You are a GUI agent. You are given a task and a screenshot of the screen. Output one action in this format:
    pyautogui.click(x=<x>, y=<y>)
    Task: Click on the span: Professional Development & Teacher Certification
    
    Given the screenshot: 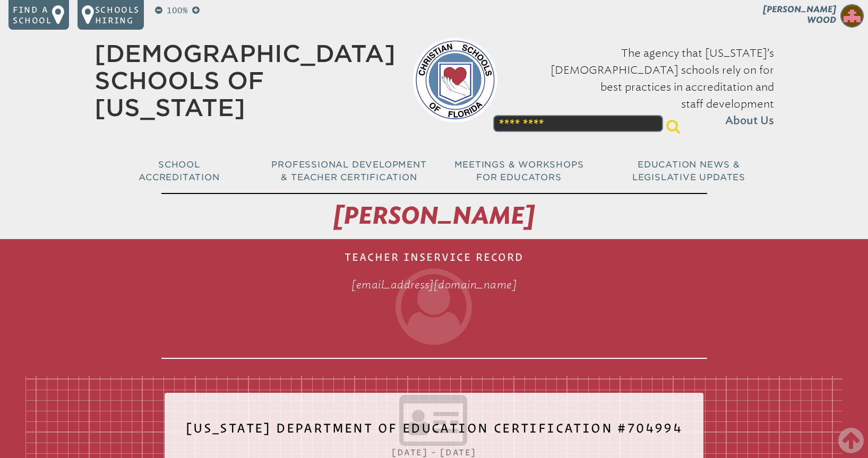 What is the action you would take?
    pyautogui.click(x=349, y=171)
    